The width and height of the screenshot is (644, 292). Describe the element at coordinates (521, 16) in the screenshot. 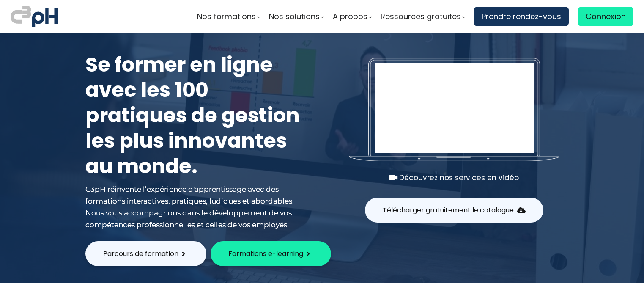

I see `span: Prendre rendez-vous` at that location.